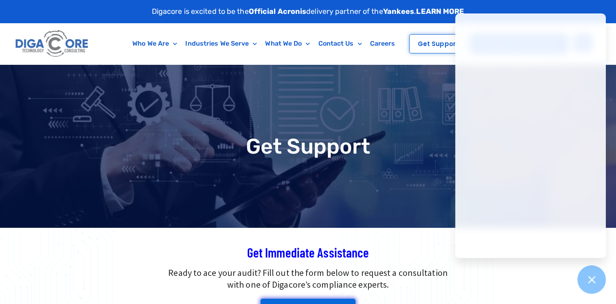 This screenshot has width=616, height=304. What do you see at coordinates (264, 44) in the screenshot?
I see `nav: Menu` at bounding box center [264, 44].